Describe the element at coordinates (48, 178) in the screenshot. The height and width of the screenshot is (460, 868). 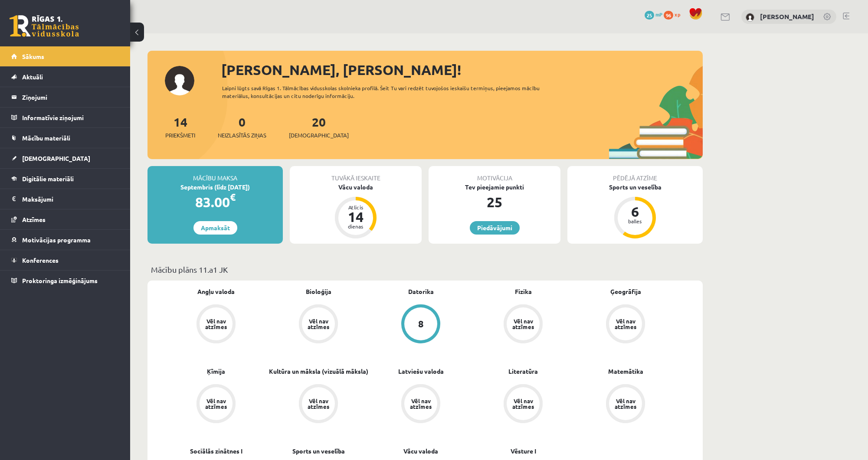
I see `span: Digitālie materiāli` at that location.